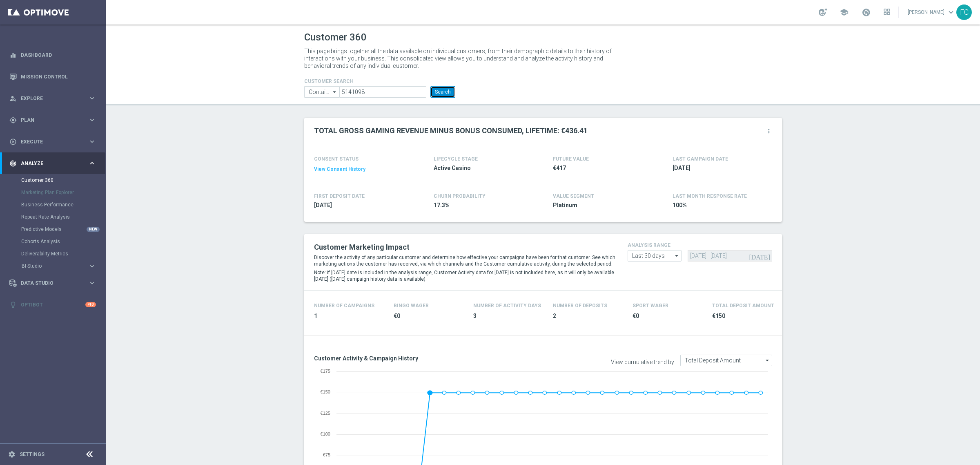 This screenshot has height=465, width=980. Describe the element at coordinates (642, 361) in the screenshot. I see `label: View cumulative trend by` at that location.